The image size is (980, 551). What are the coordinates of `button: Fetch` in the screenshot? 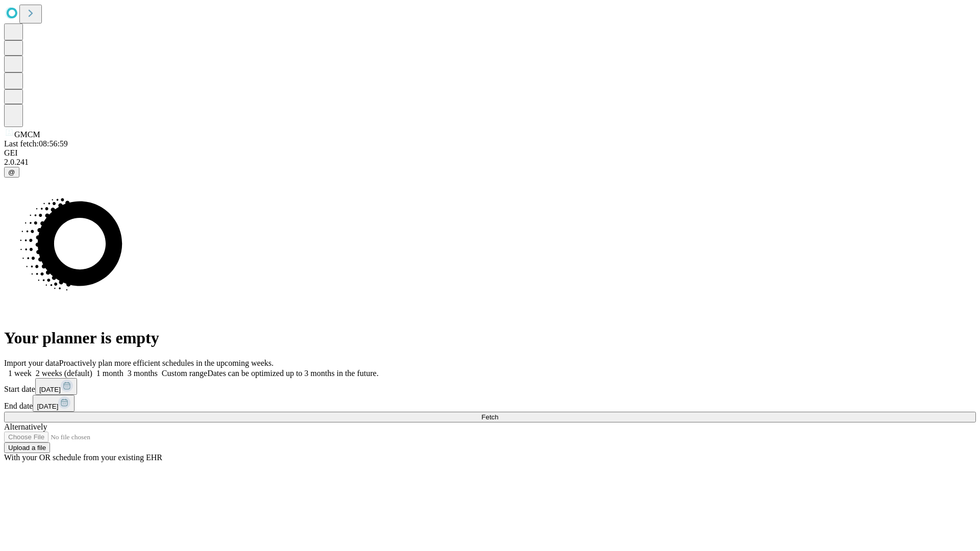 It's located at (490, 417).